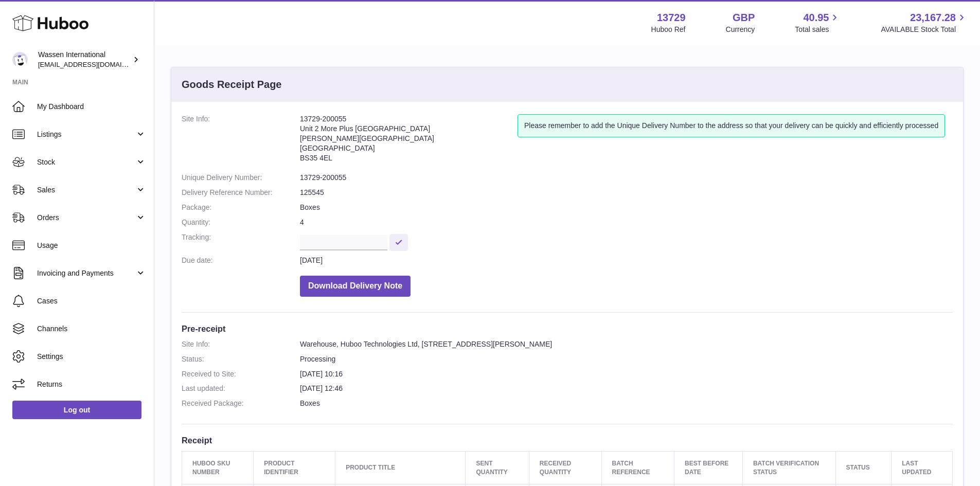 The width and height of the screenshot is (980, 486). Describe the element at coordinates (91, 329) in the screenshot. I see `span: Channels` at that location.